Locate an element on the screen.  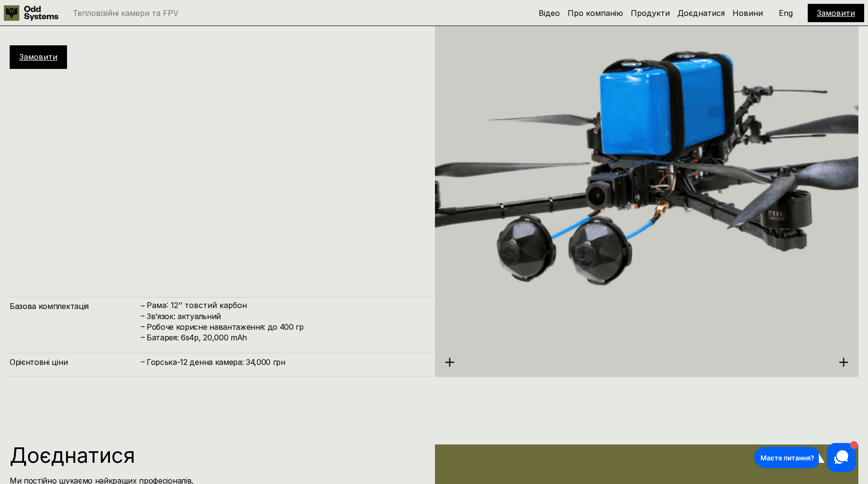
a: Відео is located at coordinates (549, 13).